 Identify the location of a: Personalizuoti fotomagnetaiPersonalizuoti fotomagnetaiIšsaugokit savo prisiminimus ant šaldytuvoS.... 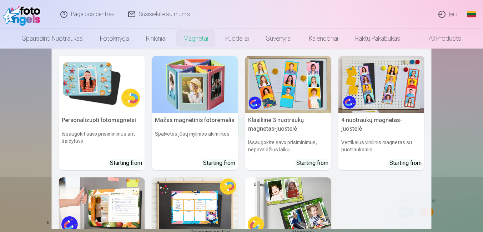
(102, 113).